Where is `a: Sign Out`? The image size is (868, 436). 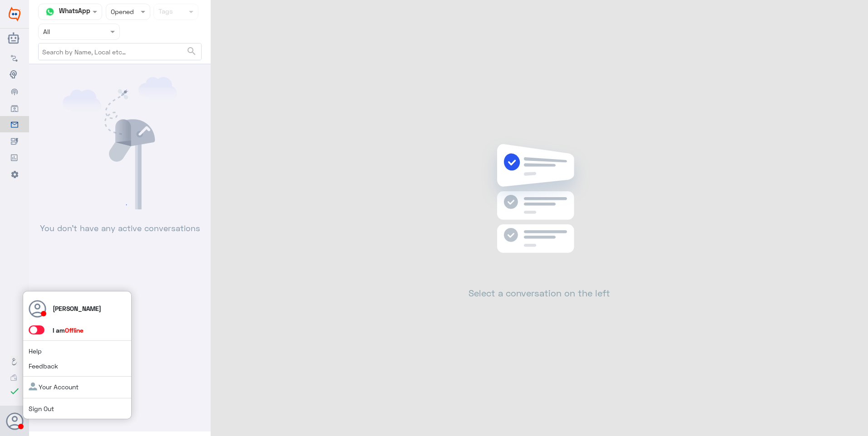 a: Sign Out is located at coordinates (41, 409).